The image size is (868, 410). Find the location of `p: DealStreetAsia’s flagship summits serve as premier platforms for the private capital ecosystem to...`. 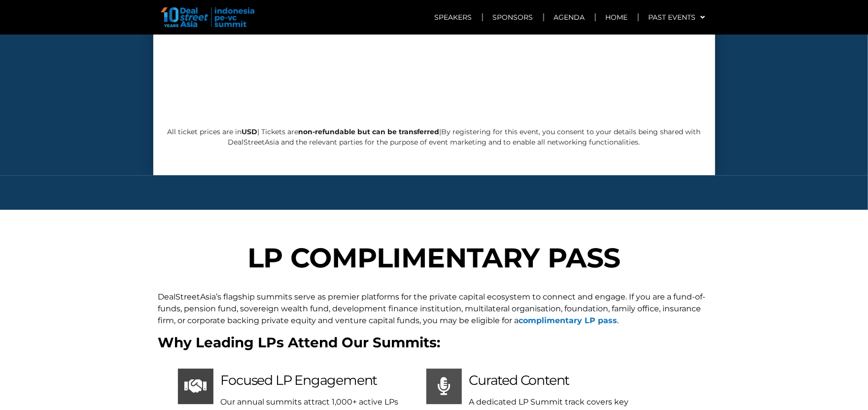

p: DealStreetAsia’s flagship summits serve as premier platforms for the private capital ecosystem to... is located at coordinates (434, 308).